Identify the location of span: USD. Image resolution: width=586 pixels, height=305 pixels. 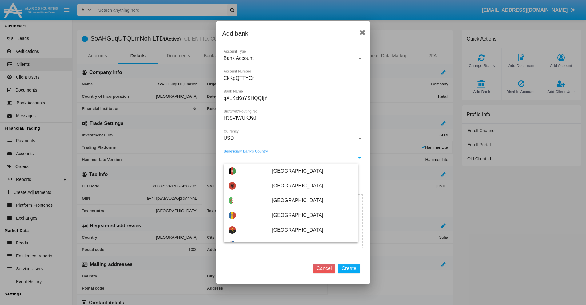
(229, 138).